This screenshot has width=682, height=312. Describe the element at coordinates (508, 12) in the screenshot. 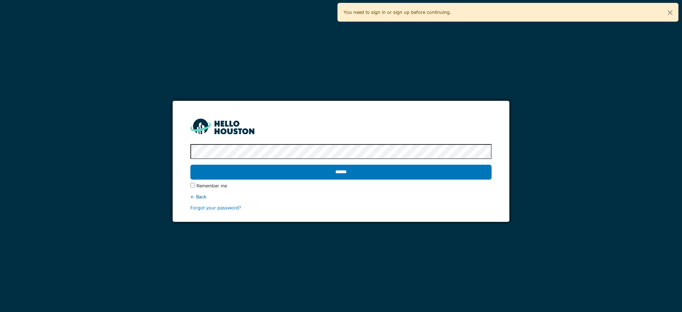

I see `div: You need to sign in or sign up before continuing.` at that location.